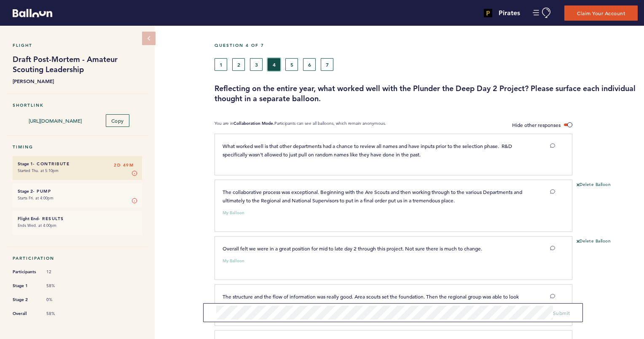 Image resolution: width=644 pixels, height=339 pixels. I want to click on h5: Participation, so click(77, 258).